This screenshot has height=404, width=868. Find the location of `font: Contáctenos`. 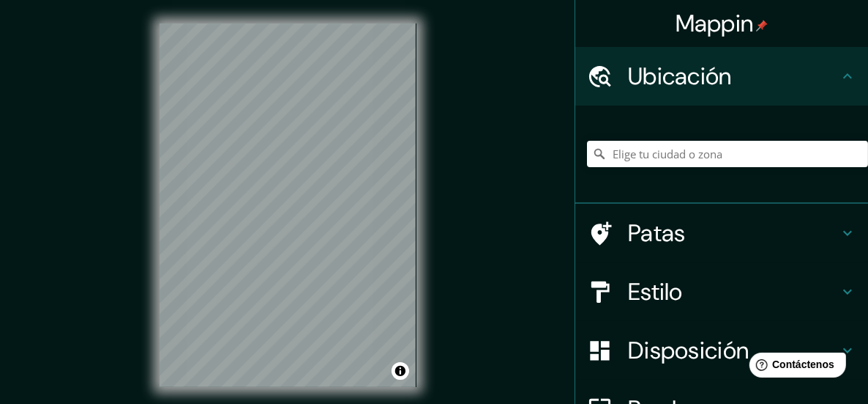

font: Contáctenos is located at coordinates (65, 17).